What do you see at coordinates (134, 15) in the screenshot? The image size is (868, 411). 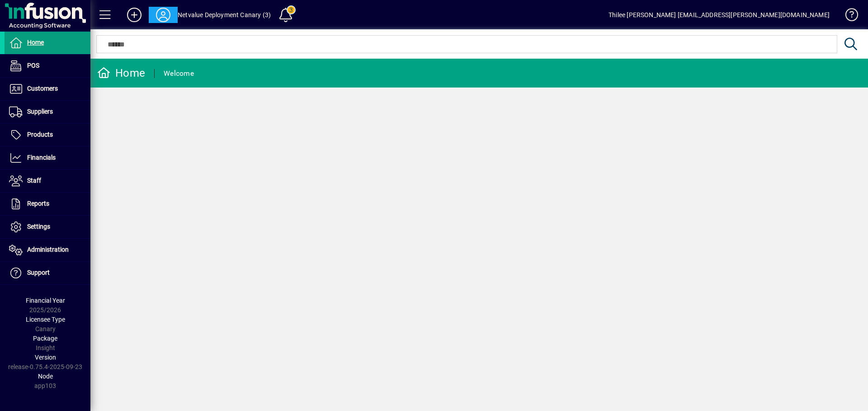 I see `button: Add` at bounding box center [134, 15].